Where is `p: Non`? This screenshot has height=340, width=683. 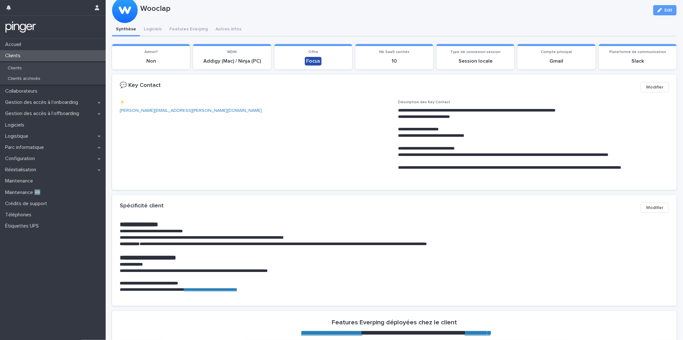
p: Non is located at coordinates (151, 61).